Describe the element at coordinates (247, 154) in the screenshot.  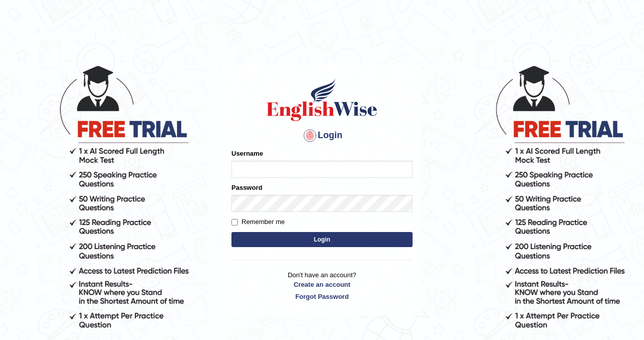
I see `label: Username` at that location.